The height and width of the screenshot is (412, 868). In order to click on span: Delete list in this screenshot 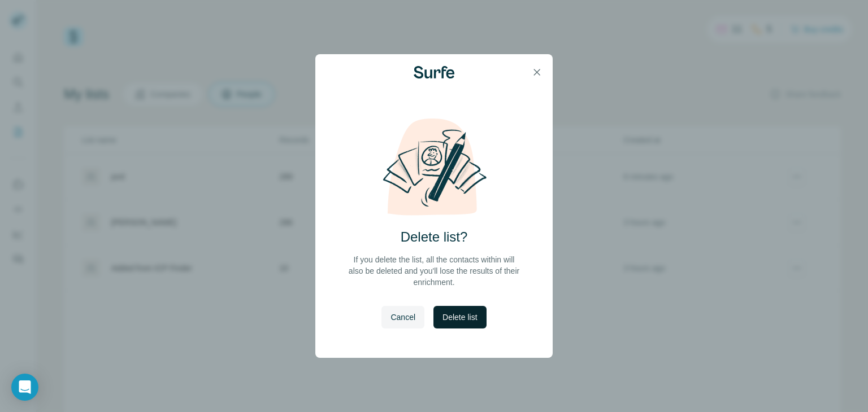, I will do `click(459, 317)`.